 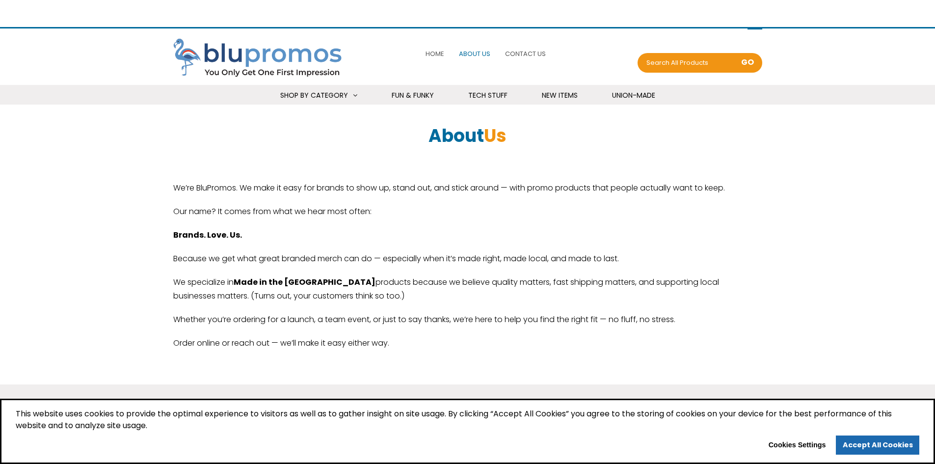 What do you see at coordinates (525, 54) in the screenshot?
I see `a: Contact Us` at bounding box center [525, 54].